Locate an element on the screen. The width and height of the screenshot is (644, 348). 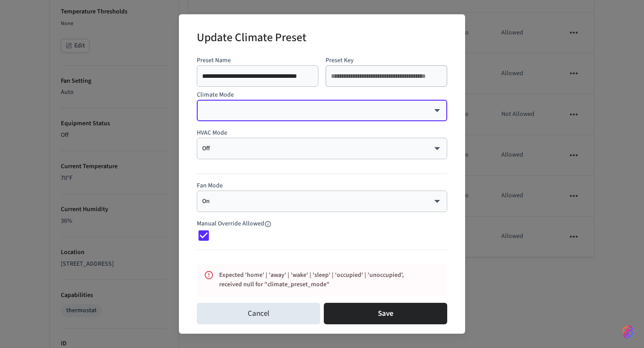
p: HVAC Mode is located at coordinates (322, 133).